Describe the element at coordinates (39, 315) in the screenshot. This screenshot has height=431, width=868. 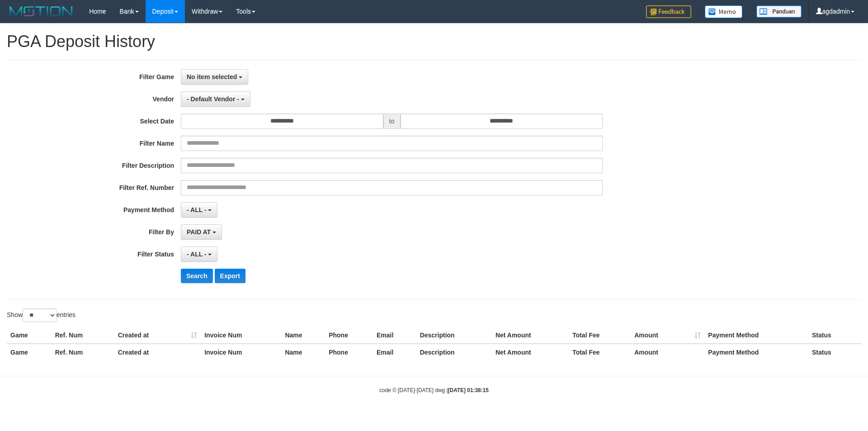
I see `select: Showentries` at that location.